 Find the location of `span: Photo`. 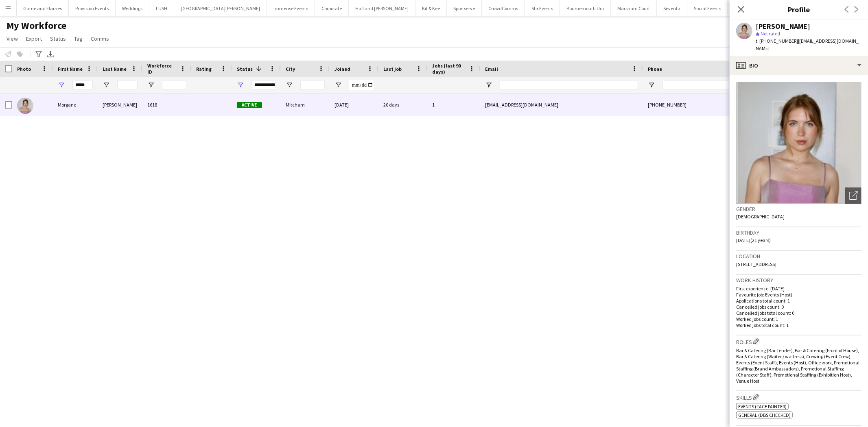

span: Photo is located at coordinates (24, 69).